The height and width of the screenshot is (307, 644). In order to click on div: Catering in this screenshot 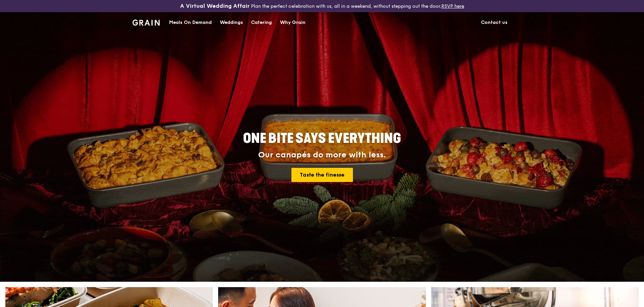, I will do `click(262, 23)`.